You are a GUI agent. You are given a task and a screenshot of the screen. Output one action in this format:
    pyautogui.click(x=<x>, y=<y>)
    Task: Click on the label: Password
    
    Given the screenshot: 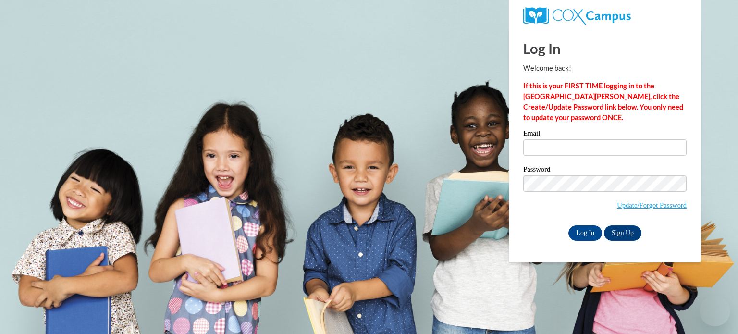 What is the action you would take?
    pyautogui.click(x=605, y=171)
    